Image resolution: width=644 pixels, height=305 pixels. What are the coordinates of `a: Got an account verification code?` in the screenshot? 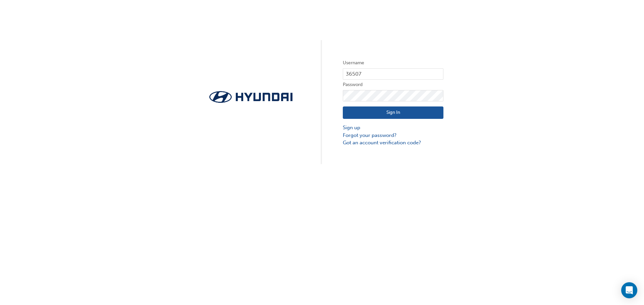 It's located at (393, 143).